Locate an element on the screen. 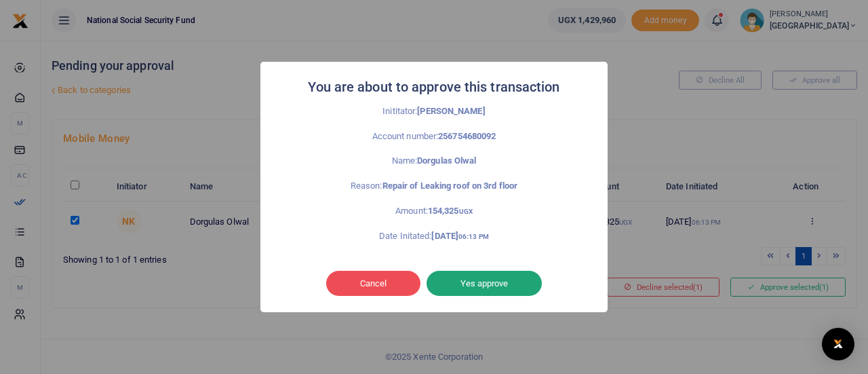  small: UGX is located at coordinates (466, 211).